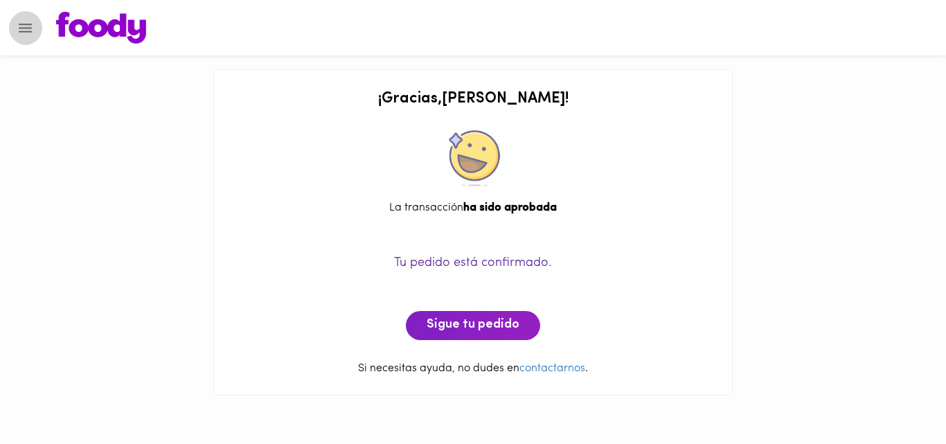  Describe the element at coordinates (473, 325) in the screenshot. I see `button: Sigue tu pedido` at that location.